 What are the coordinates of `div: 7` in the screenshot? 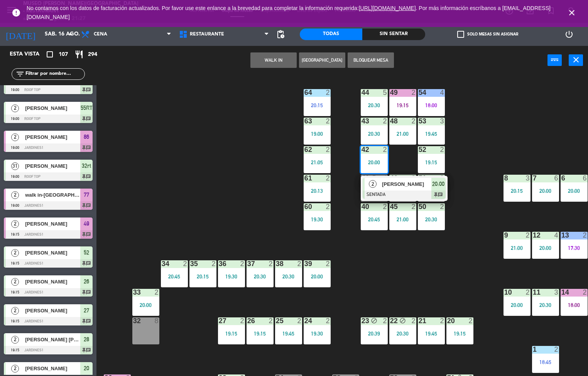 It's located at (533, 178).